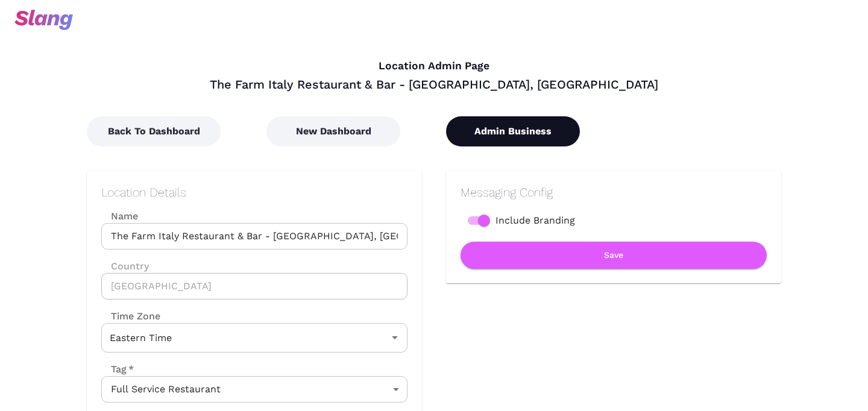 This screenshot has width=868, height=411. I want to click on img: svg+xml;base64,PHN2ZyB3aWR0aD0iOTciIGhlaWdodD0iMzQiIHZpZXdCb3g9IjAgMCA5NyAzNCIgZmlsbD0ibm9uZSIgeG..., so click(44, 20).